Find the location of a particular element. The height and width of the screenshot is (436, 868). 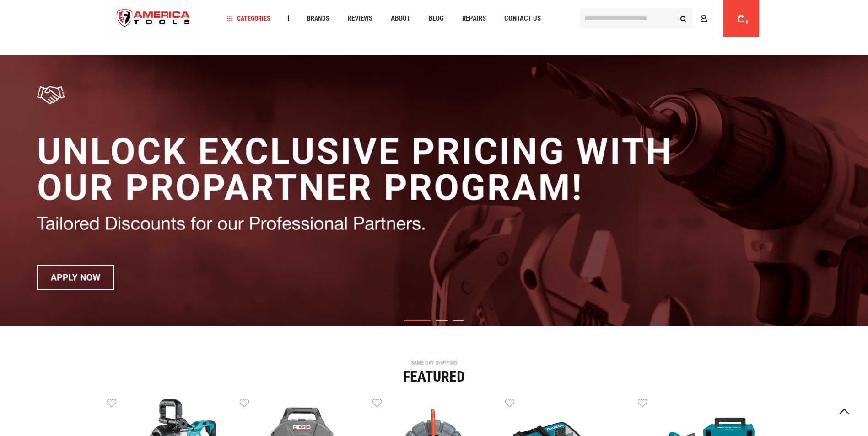

a: About is located at coordinates (400, 18).